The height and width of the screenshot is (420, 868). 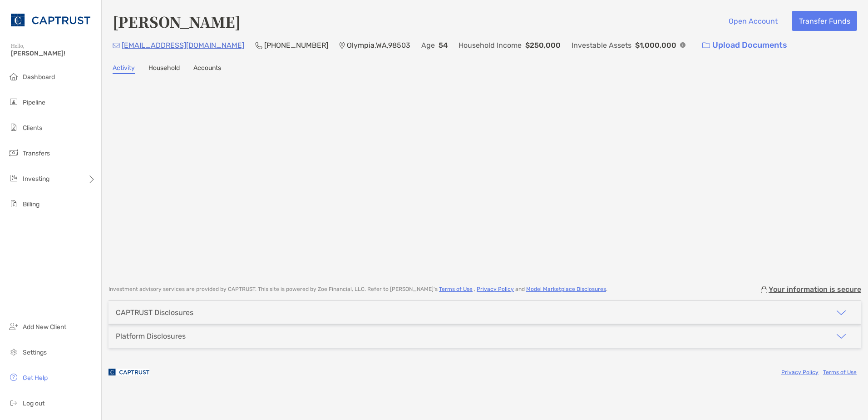 What do you see at coordinates (13, 102) in the screenshot?
I see `img: pipeline icon` at bounding box center [13, 102].